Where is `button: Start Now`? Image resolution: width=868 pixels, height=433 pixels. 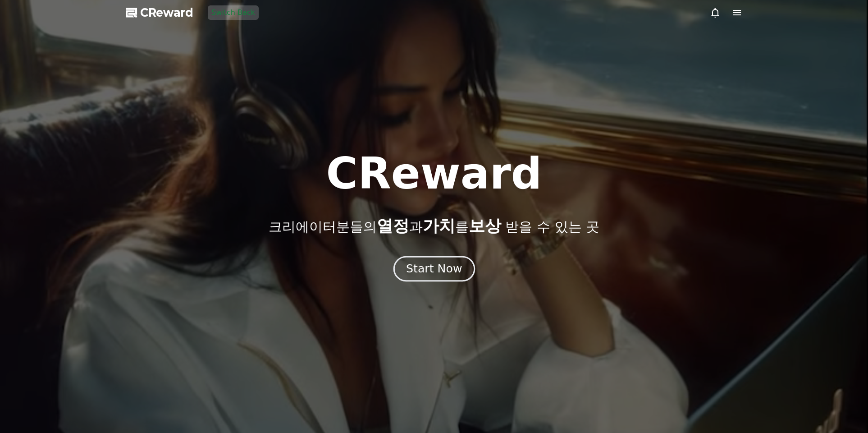 button: Start Now is located at coordinates (434, 269).